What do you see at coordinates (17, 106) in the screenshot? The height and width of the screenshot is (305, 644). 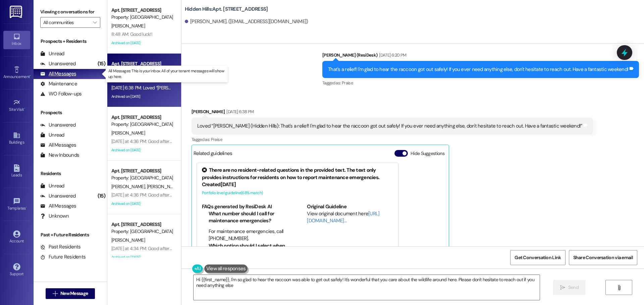 I see `a: Site Visit •` at bounding box center [17, 106].